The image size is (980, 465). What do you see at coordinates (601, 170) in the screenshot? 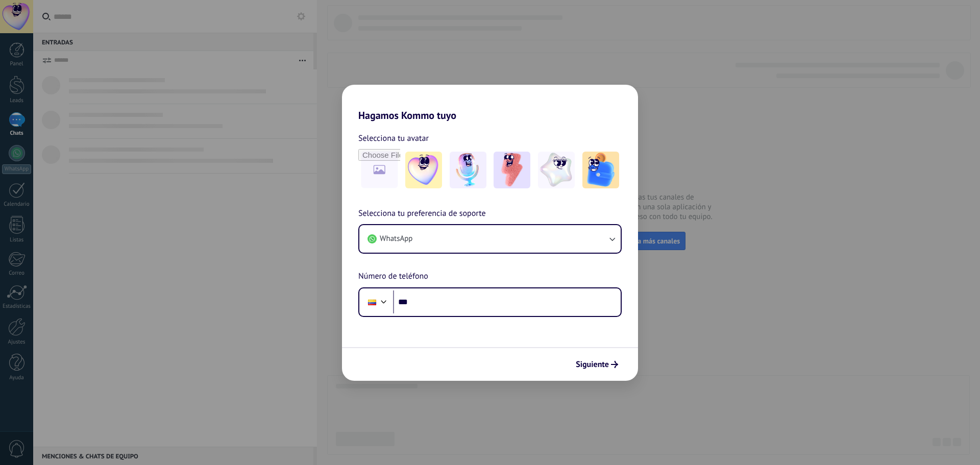
I see `img: -5.jpeg` at bounding box center [601, 170].